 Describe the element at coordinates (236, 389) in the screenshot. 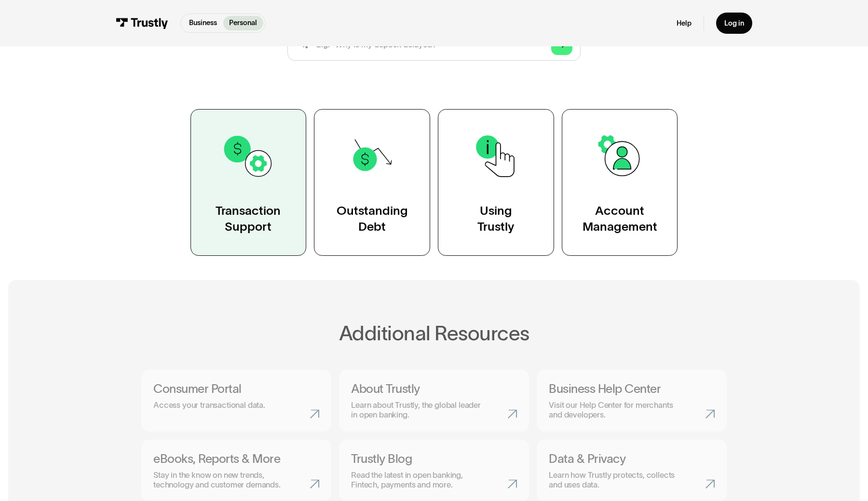

I see `h3: Consumer Portal` at that location.